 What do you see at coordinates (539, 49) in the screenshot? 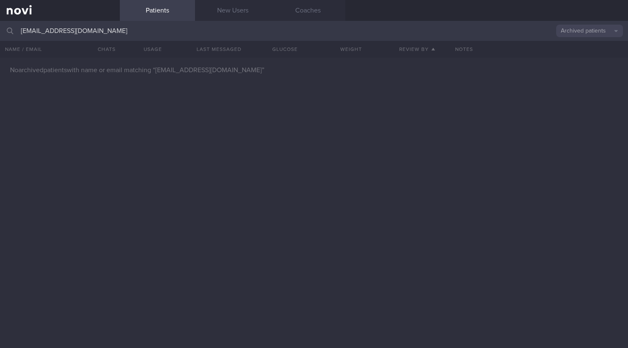
I see `div: Notes` at bounding box center [539, 49].